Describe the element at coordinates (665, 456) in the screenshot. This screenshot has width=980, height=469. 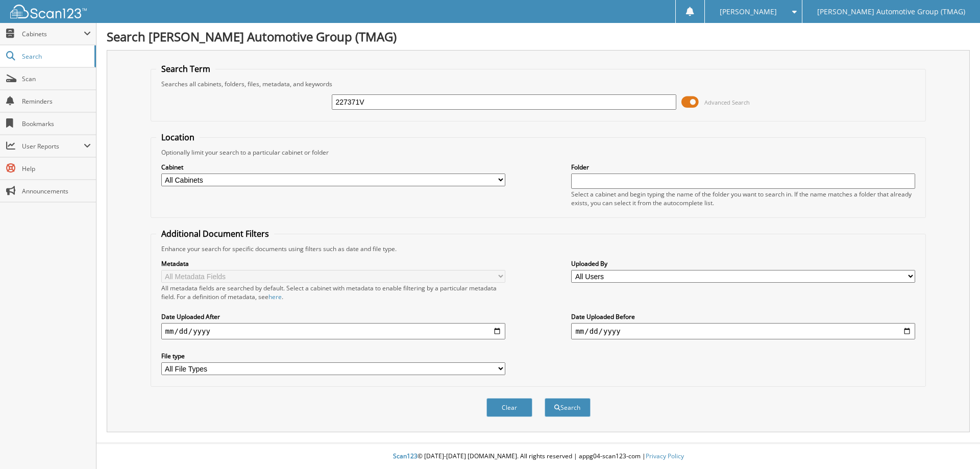
I see `a: Privacy Policy` at that location.